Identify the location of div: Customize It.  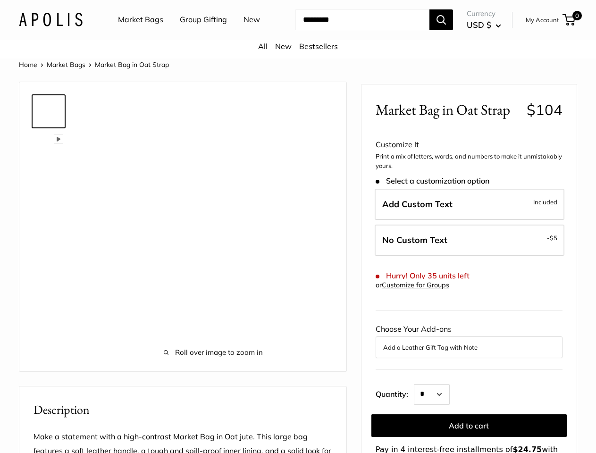
(469, 145).